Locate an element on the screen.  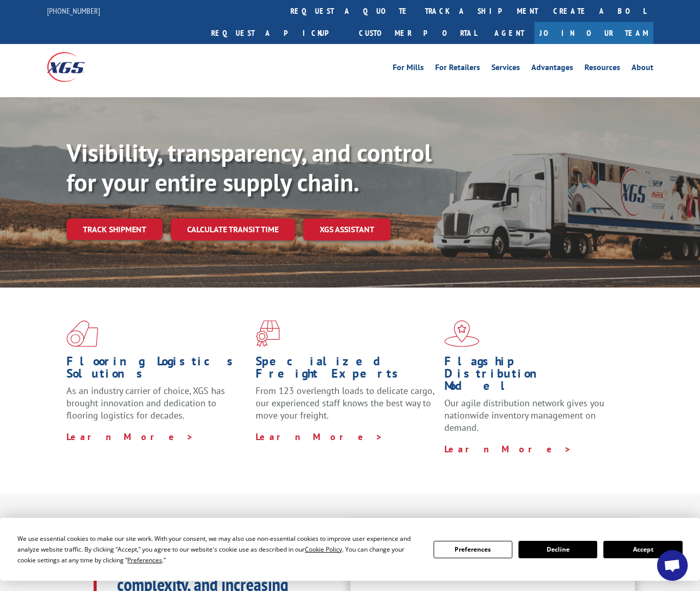
a: Resources is located at coordinates (602, 69).